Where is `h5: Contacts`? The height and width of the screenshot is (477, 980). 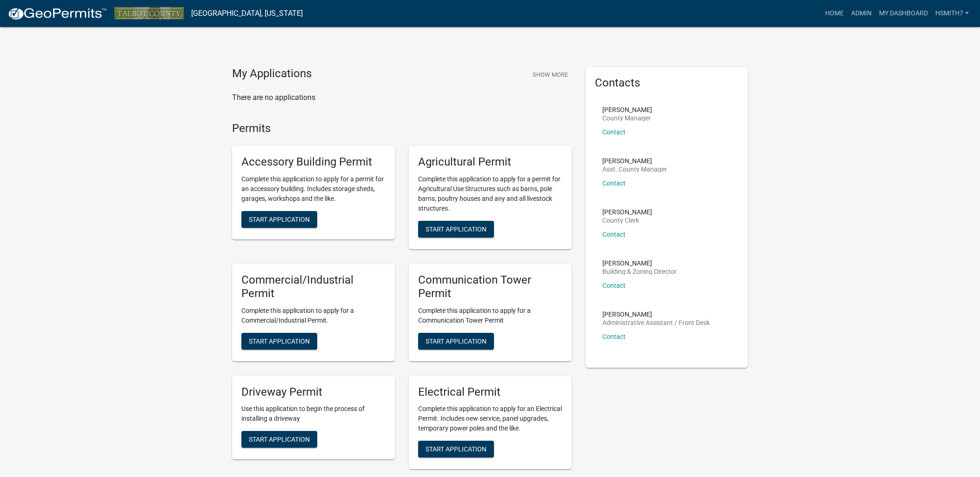
h5: Contacts is located at coordinates (667, 83).